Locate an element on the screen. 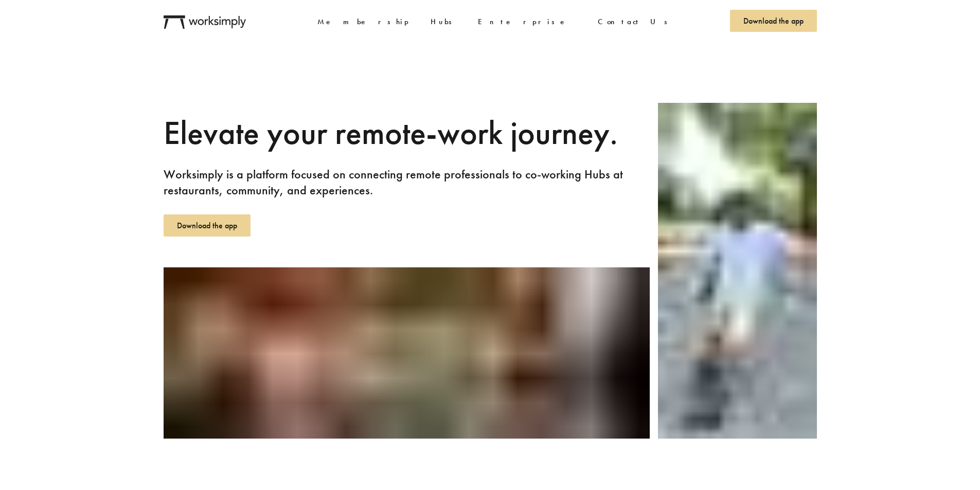 The height and width of the screenshot is (490, 980). h1: Elevate your remote-work journey. is located at coordinates (406, 132).